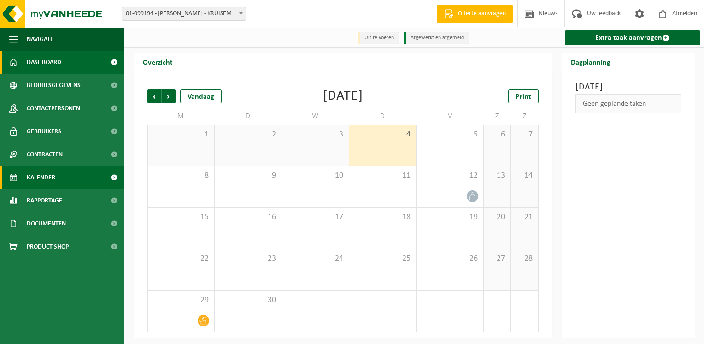  Describe the element at coordinates (184, 14) in the screenshot. I see `span: 01-099194 - FONTAINE GEERT - KRUISEM` at that location.